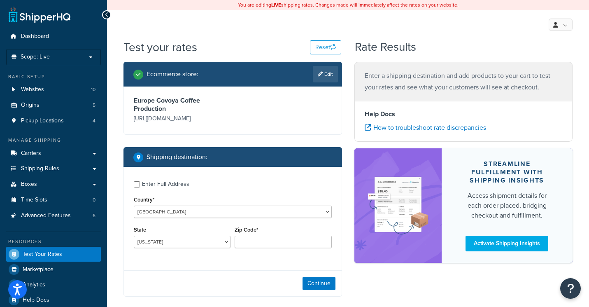  I want to click on li: Carriers, so click(54, 153).